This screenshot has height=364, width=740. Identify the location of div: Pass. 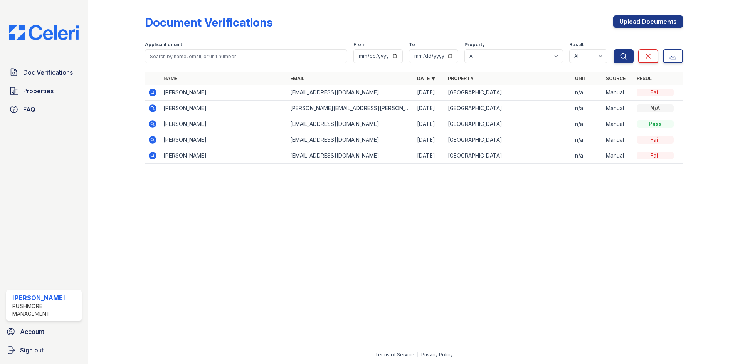
(655, 124).